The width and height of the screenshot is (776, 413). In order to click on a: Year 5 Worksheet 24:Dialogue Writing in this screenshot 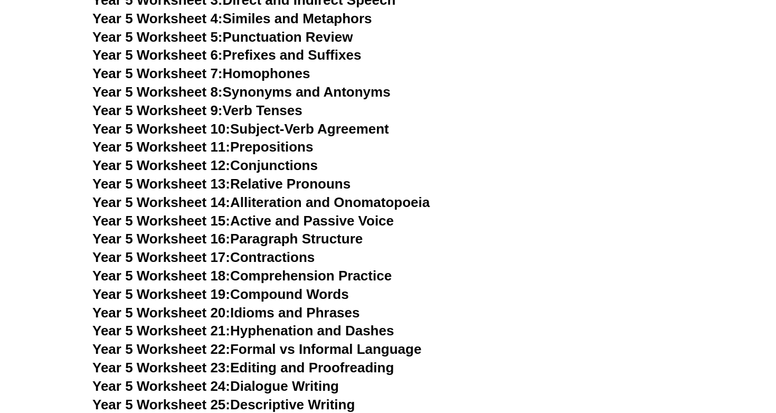, I will do `click(215, 386)`.